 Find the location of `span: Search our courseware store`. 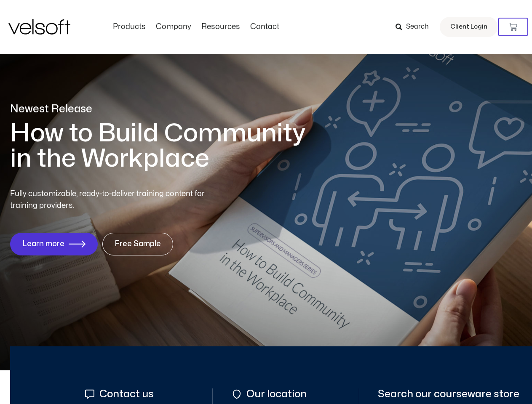

span: Search our courseware store is located at coordinates (448, 394).